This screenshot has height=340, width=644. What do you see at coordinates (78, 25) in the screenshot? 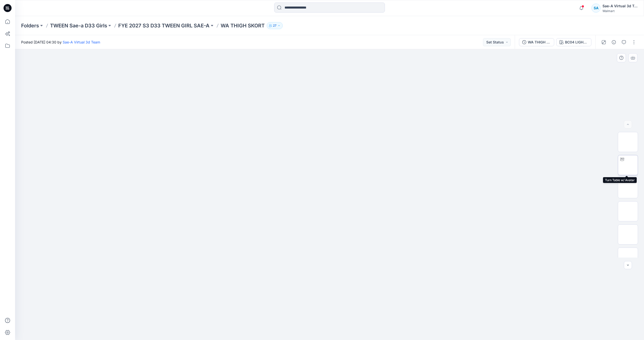
I see `p: TWEEN Sae-a D33 Girls` at bounding box center [78, 25].